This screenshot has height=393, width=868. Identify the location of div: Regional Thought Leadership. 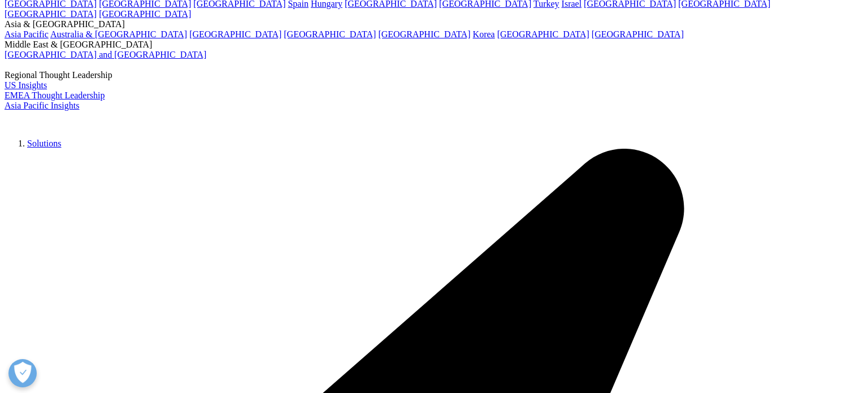
(434, 75).